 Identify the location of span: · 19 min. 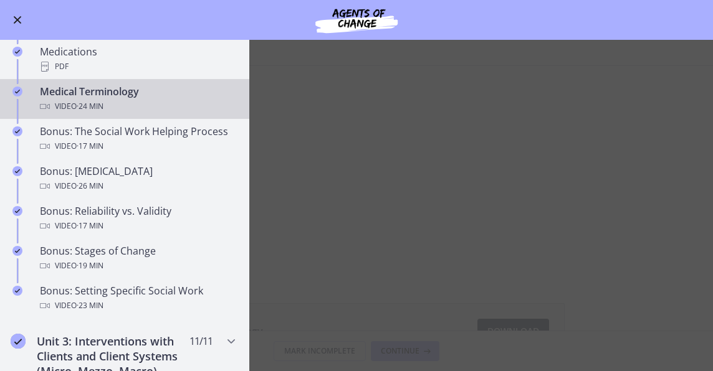
(90, 266).